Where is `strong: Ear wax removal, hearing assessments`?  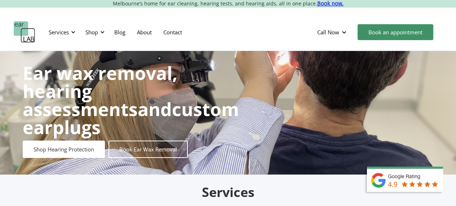 strong: Ear wax removal, hearing assessments is located at coordinates (100, 91).